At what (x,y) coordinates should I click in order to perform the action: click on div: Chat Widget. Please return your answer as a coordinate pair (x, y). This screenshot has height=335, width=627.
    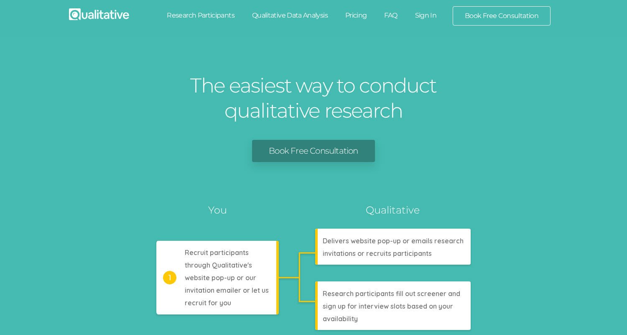
    Looking at the image, I should click on (606, 315).